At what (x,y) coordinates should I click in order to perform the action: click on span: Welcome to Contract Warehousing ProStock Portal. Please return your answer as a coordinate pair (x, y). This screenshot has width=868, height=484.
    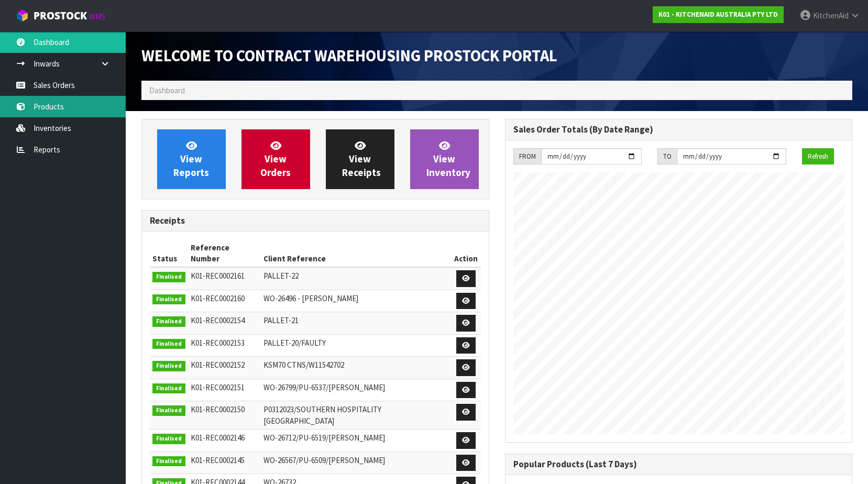
    Looking at the image, I should click on (349, 56).